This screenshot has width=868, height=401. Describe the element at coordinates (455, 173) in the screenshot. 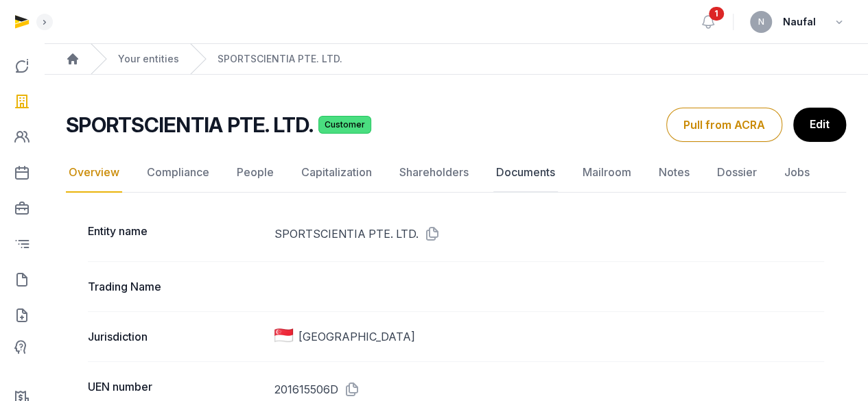

I see `nav: Tabs` at that location.